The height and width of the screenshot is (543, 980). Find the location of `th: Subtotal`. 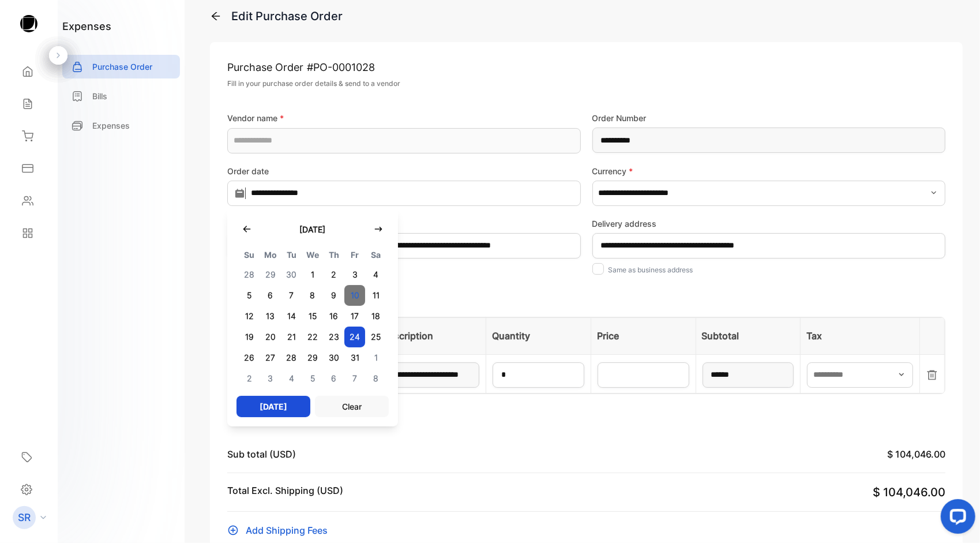

th: Subtotal is located at coordinates (748, 336).